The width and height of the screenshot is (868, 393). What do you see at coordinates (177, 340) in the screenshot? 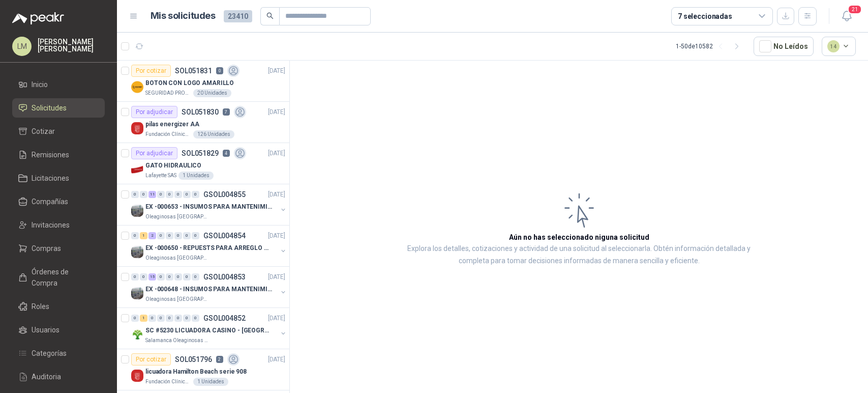
I see `p: Salamanca Oleaginosas SAS` at bounding box center [177, 340].